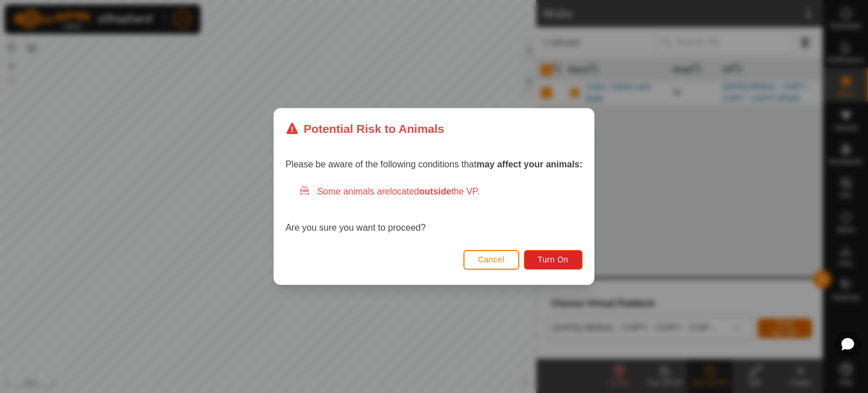 The height and width of the screenshot is (393, 868). What do you see at coordinates (441, 191) in the screenshot?
I see `div: Some animals are` at bounding box center [441, 191].